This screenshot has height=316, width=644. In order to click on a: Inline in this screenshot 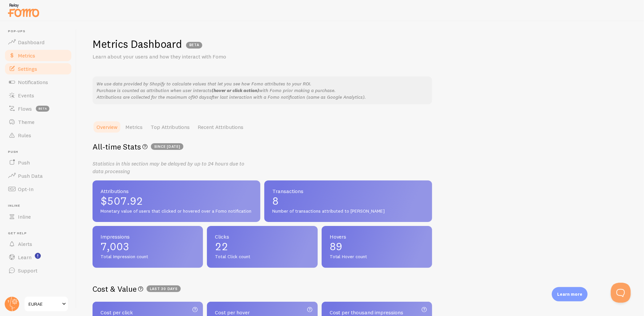, I will do `click(38, 216)`.